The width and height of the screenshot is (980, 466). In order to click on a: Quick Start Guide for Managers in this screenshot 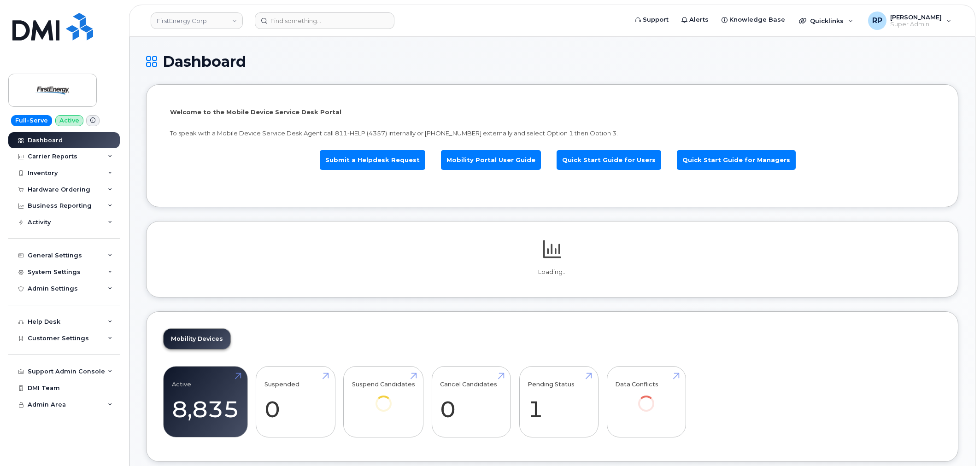, I will do `click(736, 160)`.